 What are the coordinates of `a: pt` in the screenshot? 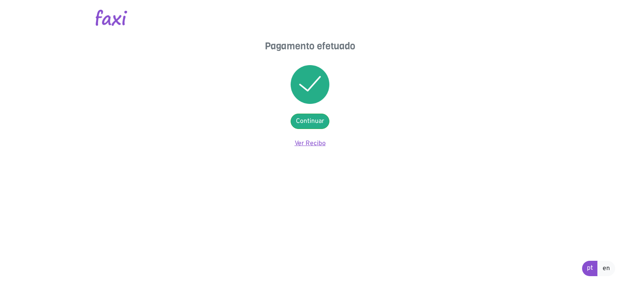 It's located at (590, 268).